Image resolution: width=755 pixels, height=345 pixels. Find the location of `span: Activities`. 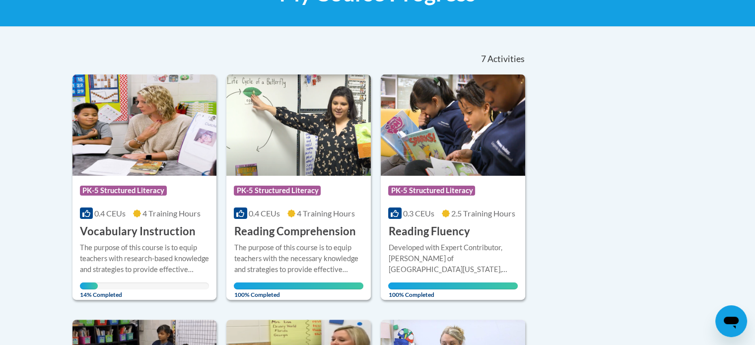

span: Activities is located at coordinates (506, 59).